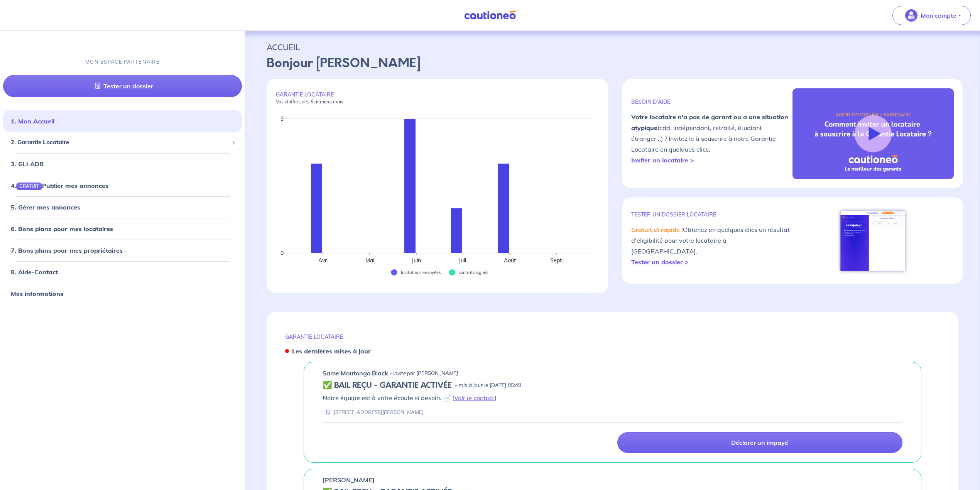  Describe the element at coordinates (60, 185) in the screenshot. I see `a: 4.GRATUITPublier mes annonces` at that location.